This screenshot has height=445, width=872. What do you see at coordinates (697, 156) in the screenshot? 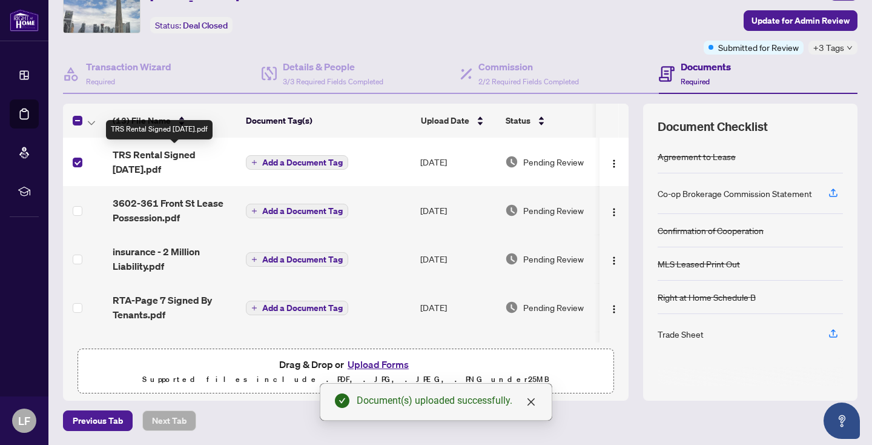
I see `div: Agreement to Lease` at bounding box center [697, 156].